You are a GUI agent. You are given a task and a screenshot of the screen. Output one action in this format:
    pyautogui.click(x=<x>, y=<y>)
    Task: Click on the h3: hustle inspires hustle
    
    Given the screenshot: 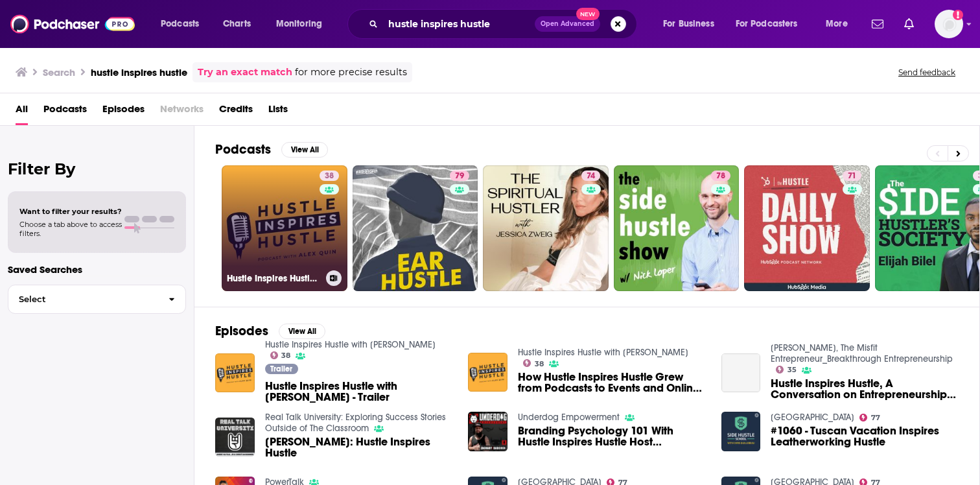 What is the action you would take?
    pyautogui.click(x=139, y=72)
    